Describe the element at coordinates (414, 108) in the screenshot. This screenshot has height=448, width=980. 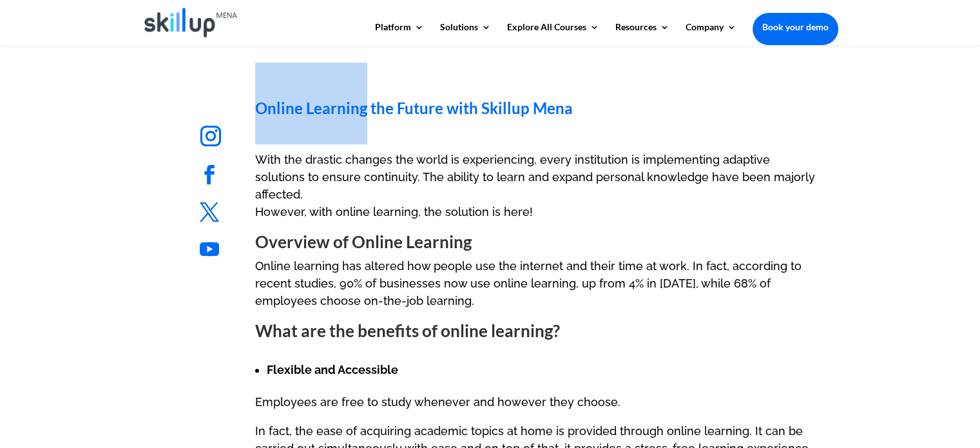
I see `span: Online Learning the Future with Skillup Mena` at that location.